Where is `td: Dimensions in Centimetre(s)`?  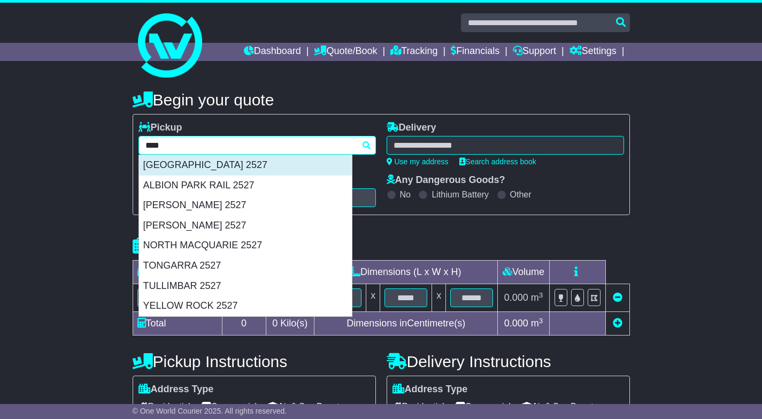
td: Dimensions in Centimetre(s) is located at coordinates (406, 324).